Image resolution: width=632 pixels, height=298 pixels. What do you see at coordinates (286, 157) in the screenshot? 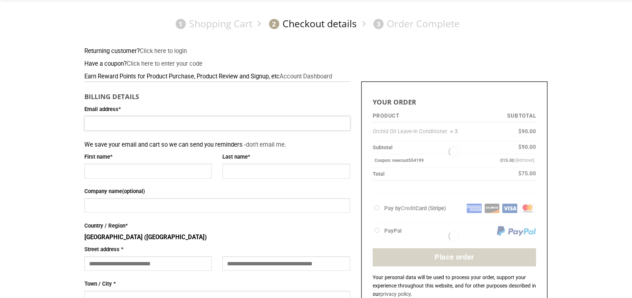
I see `label: Last name` at bounding box center [286, 157].